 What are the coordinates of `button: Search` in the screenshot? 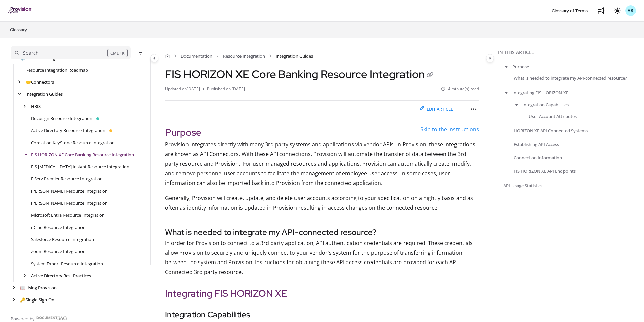 It's located at (71, 53).